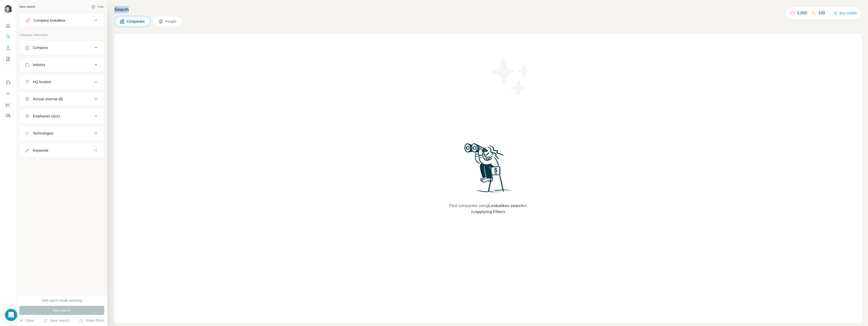  Describe the element at coordinates (821, 13) in the screenshot. I see `p: 100` at that location.